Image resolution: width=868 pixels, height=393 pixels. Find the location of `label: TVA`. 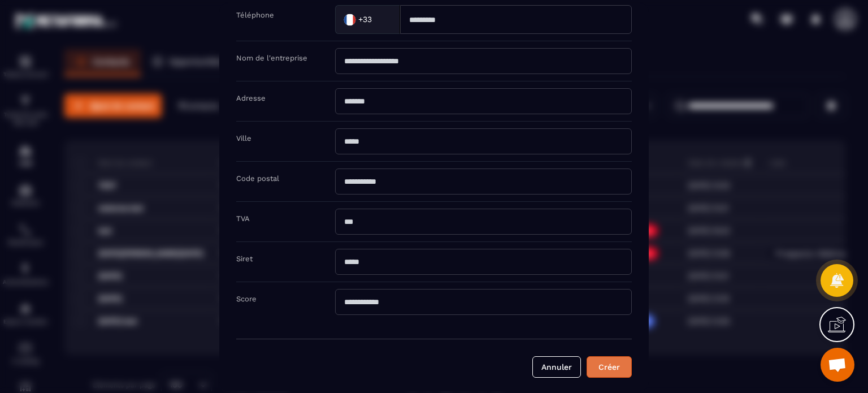

label: TVA is located at coordinates (243, 218).